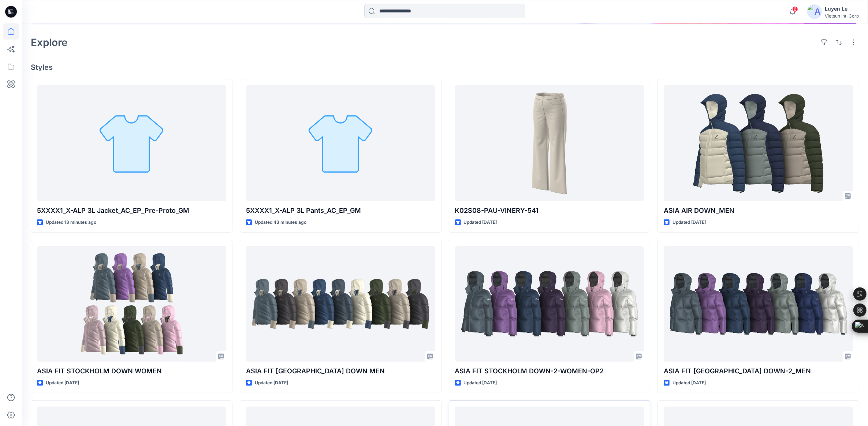  What do you see at coordinates (758, 304) in the screenshot?
I see `a: ASIA FIT STOCKHOLM DOWN-2_MEN` at bounding box center [758, 304].